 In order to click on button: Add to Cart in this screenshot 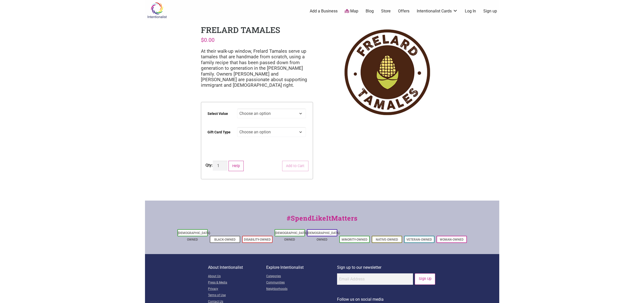, I will do `click(295, 166)`.